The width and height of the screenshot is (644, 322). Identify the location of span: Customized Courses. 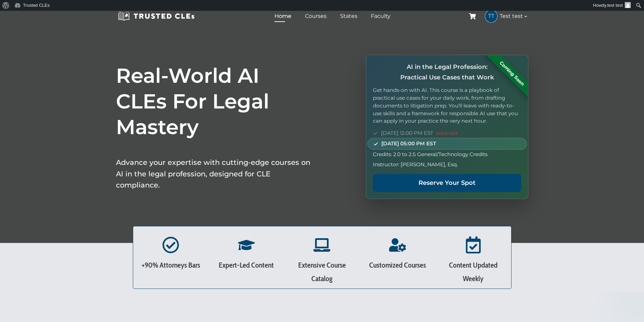
(398, 265).